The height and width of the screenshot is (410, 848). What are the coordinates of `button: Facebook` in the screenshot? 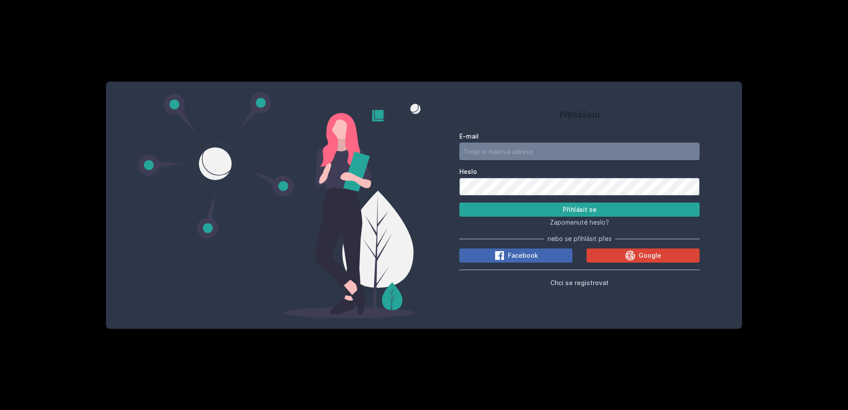 It's located at (516, 256).